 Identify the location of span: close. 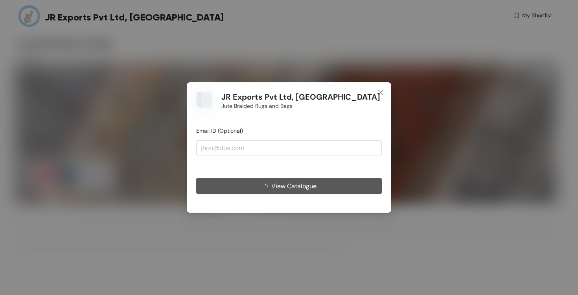
(381, 92).